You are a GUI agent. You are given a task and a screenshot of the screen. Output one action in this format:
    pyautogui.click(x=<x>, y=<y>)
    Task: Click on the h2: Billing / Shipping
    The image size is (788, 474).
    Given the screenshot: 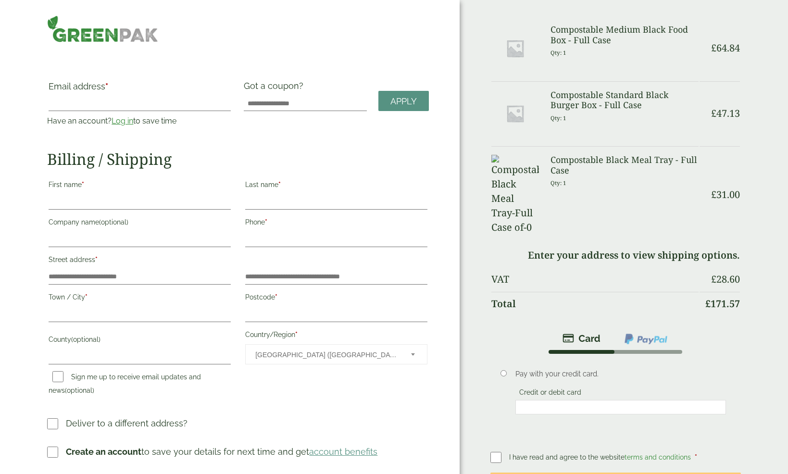 What is the action you would take?
    pyautogui.click(x=238, y=159)
    